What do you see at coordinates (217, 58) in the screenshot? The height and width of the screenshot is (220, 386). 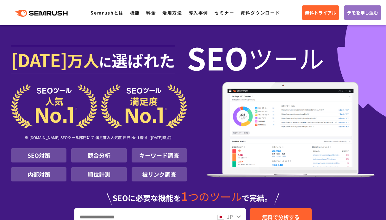 I see `span: SEO` at bounding box center [217, 58].